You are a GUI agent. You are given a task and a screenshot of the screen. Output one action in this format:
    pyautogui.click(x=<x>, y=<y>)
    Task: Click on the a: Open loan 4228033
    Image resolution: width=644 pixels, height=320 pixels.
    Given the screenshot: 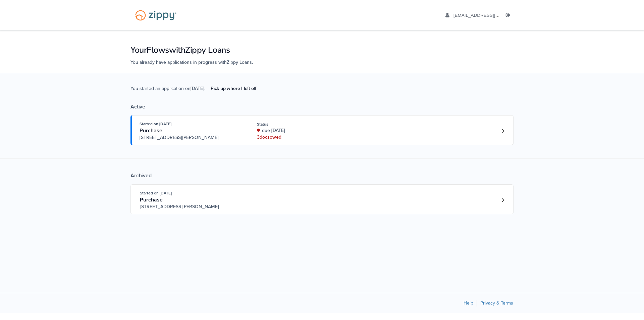 What is the action you would take?
    pyautogui.click(x=322, y=130)
    